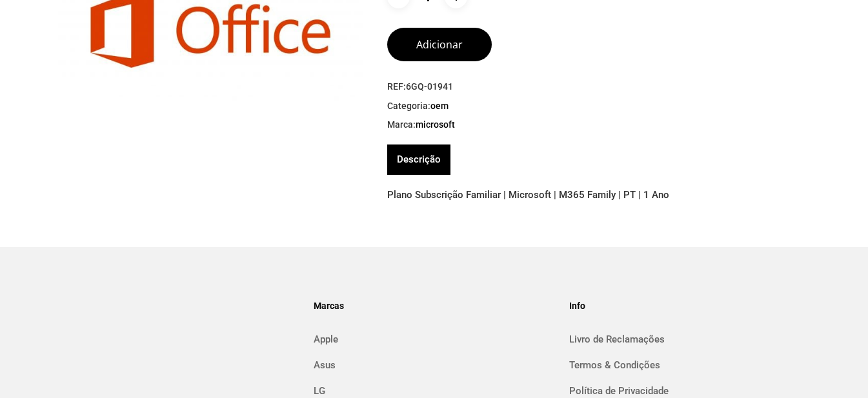 Image resolution: width=868 pixels, height=398 pixels. What do you see at coordinates (599, 195) in the screenshot?
I see `p: Plano Subscrição Familiar | Microsoft | M365 Family | PT | 1 Ano` at bounding box center [599, 195].